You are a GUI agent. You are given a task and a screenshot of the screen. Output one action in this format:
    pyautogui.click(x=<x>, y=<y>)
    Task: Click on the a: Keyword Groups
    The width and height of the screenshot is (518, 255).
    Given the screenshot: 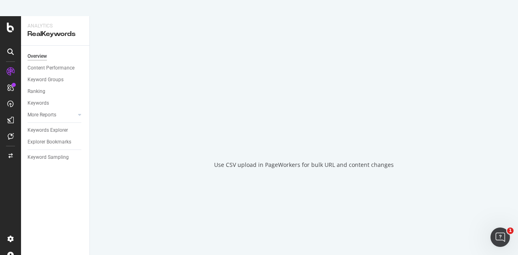 What is the action you would take?
    pyautogui.click(x=55, y=80)
    